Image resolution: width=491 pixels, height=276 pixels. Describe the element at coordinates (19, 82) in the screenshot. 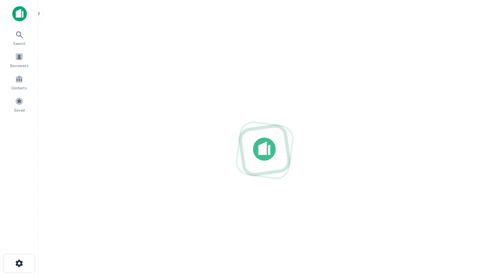

I see `div: Contacts` at that location.